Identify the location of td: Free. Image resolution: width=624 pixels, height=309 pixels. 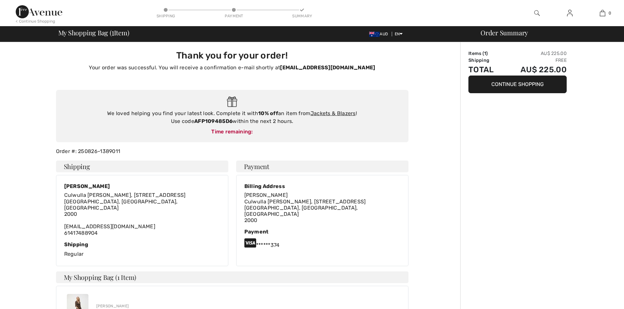
(535, 60).